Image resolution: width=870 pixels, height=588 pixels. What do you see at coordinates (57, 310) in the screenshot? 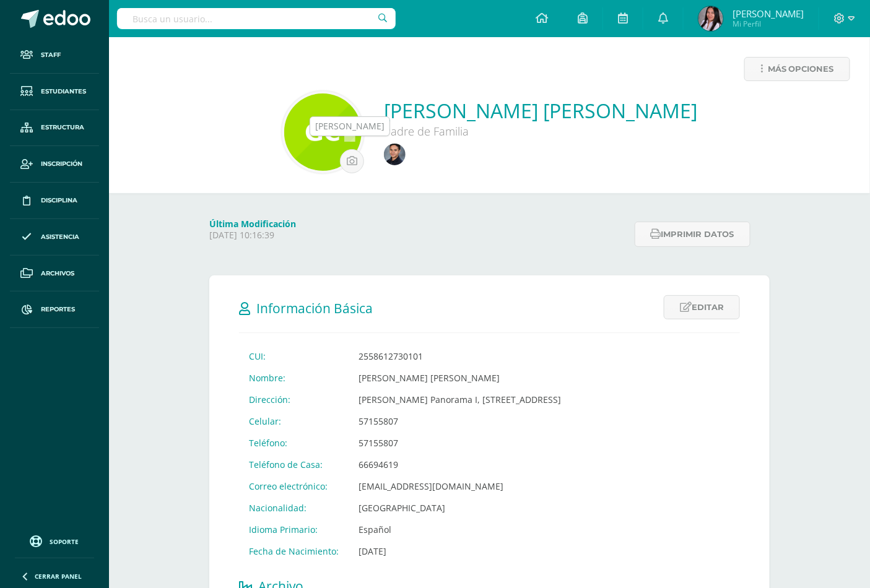
I see `span: Reportes` at bounding box center [57, 310].